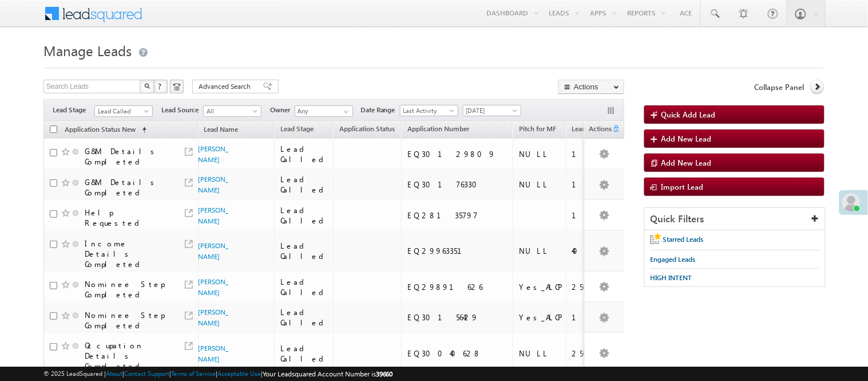 This screenshot has height=381, width=868. I want to click on span: Application Status New, so click(100, 129).